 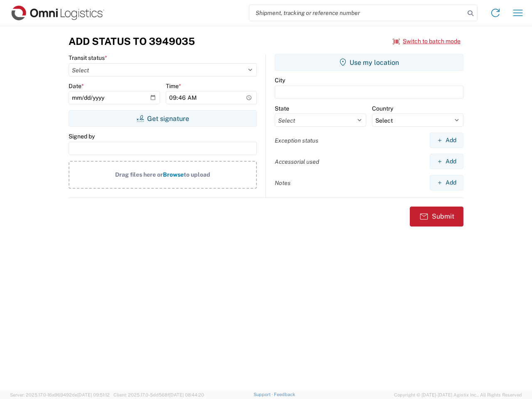 I want to click on button: Switch to batch mode, so click(x=427, y=41).